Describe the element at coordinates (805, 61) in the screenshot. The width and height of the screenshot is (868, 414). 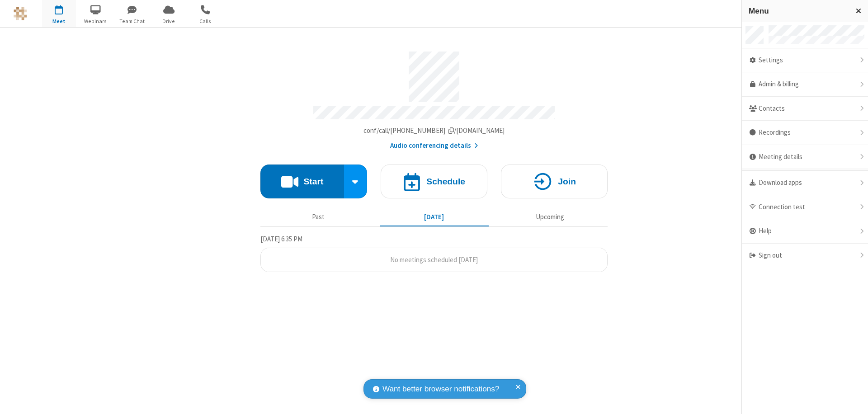
I see `div: Settings` at that location.